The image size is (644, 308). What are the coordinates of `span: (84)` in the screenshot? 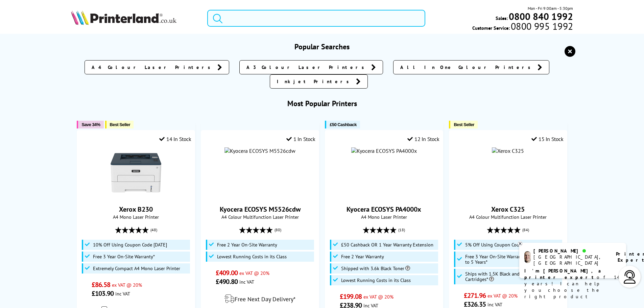 It's located at (525, 230).